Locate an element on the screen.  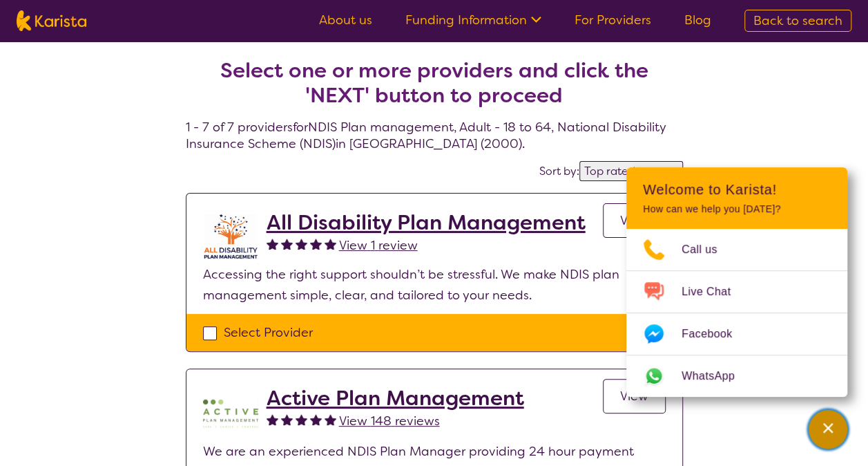
h2: Active Plan Management is located at coordinates (395, 398).